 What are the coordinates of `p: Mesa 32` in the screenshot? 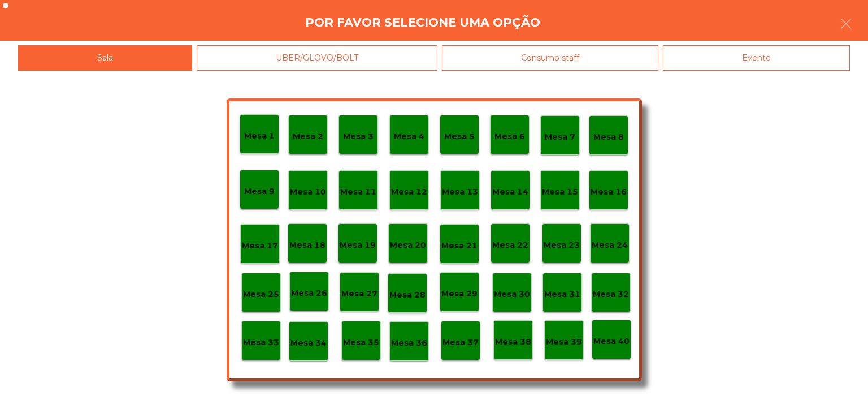 It's located at (611, 294).